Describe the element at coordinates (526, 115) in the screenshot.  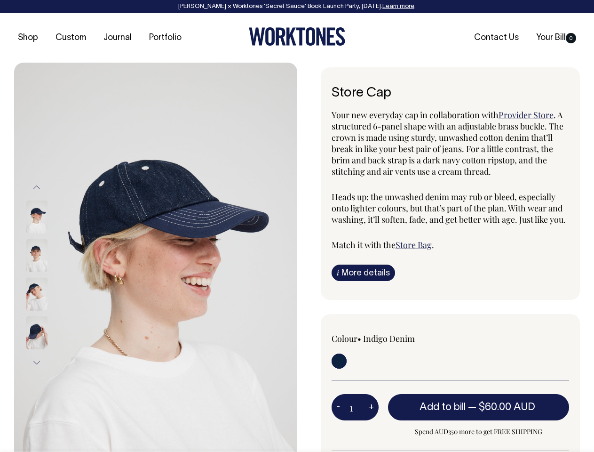
I see `a: Provider Store` at that location.